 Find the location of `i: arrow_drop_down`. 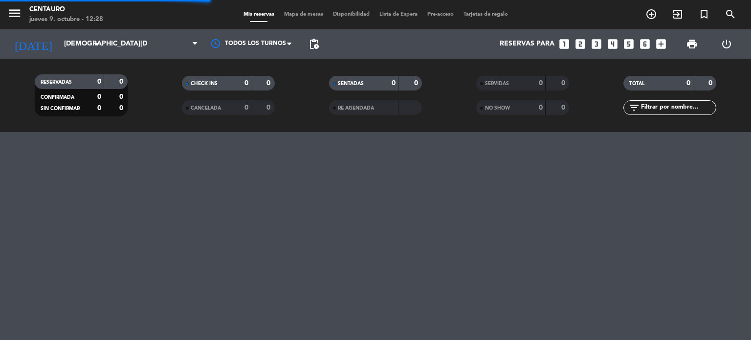

i: arrow_drop_down is located at coordinates (97, 44).